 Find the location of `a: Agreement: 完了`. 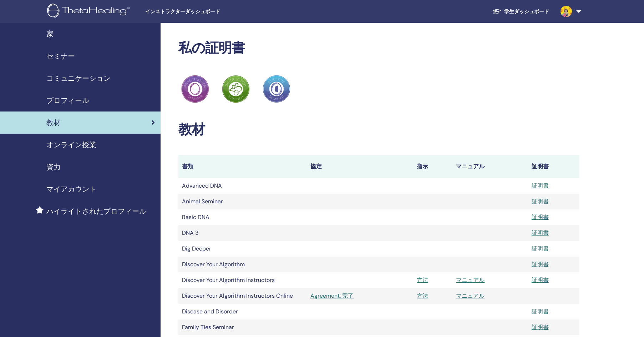

a: Agreement: 完了 is located at coordinates (360, 296).